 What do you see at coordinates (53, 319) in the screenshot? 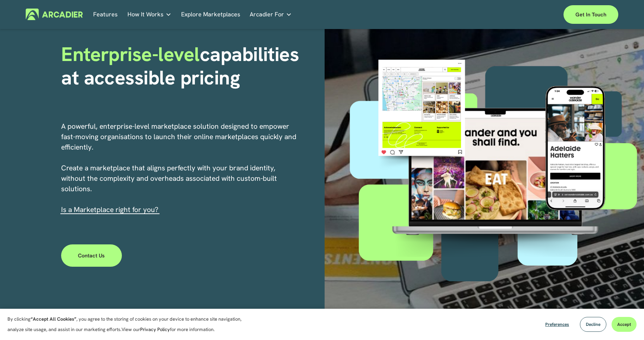
I see `strong: “Accept All Cookies”` at bounding box center [53, 319].